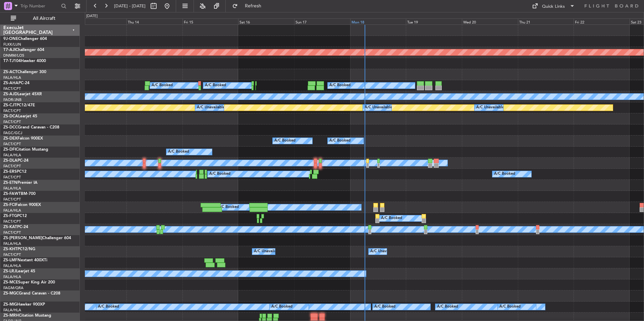  I want to click on button: Refresh, so click(249, 6).